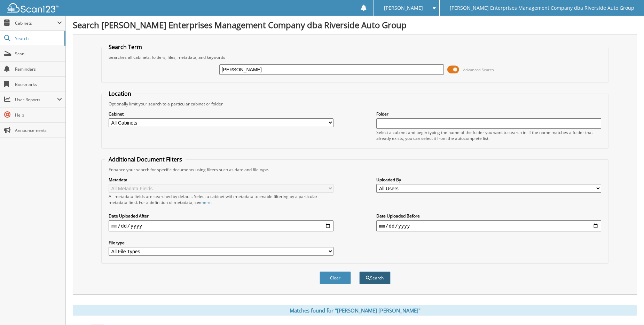 The width and height of the screenshot is (644, 325). I want to click on span: Reminders, so click(38, 69).